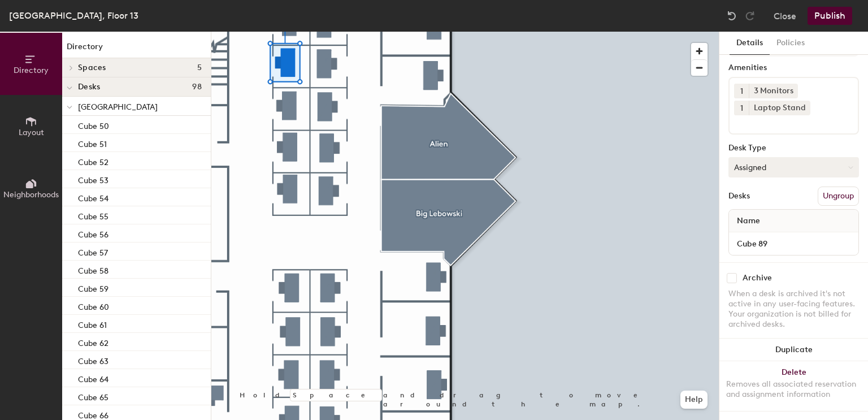  What do you see at coordinates (794, 350) in the screenshot?
I see `button: Duplicate` at bounding box center [794, 350].